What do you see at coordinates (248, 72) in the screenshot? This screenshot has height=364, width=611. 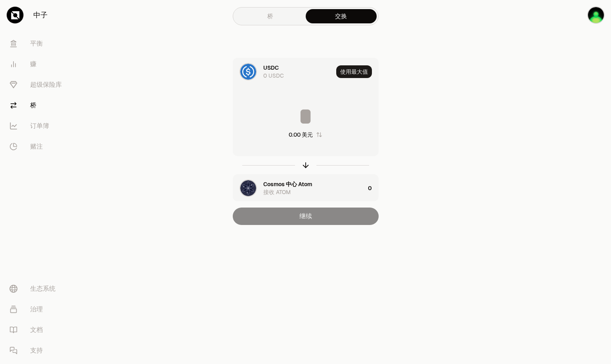 I see `img: USDC 徽标` at bounding box center [248, 72].